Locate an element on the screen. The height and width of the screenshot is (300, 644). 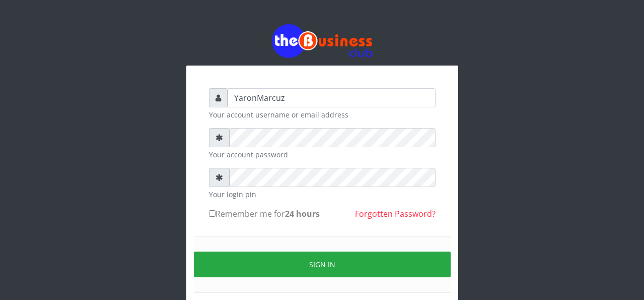
input: Remember me for24 hours is located at coordinates (212, 213).